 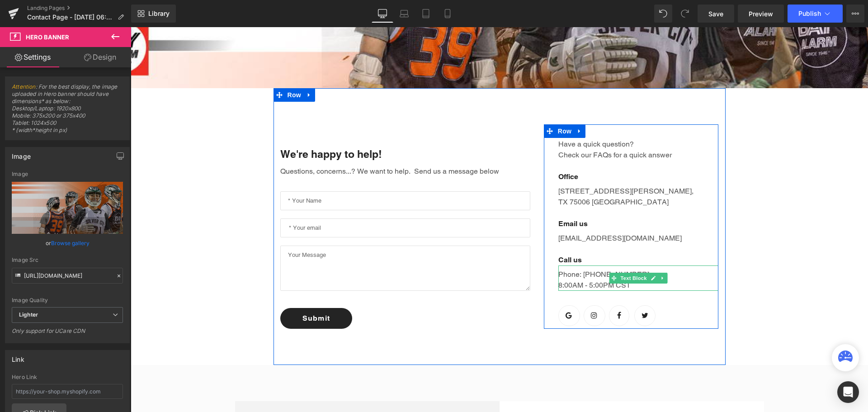 What do you see at coordinates (716, 14) in the screenshot?
I see `span: Save` at bounding box center [716, 14].